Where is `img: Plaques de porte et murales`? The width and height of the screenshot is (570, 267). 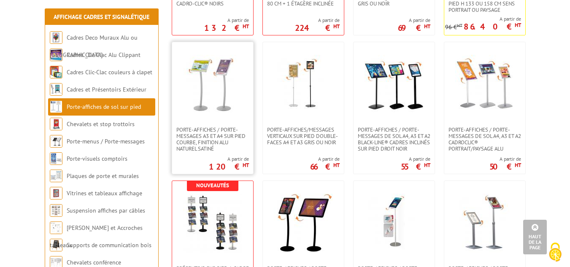
img: Plaques de porte et murales is located at coordinates (56, 176).